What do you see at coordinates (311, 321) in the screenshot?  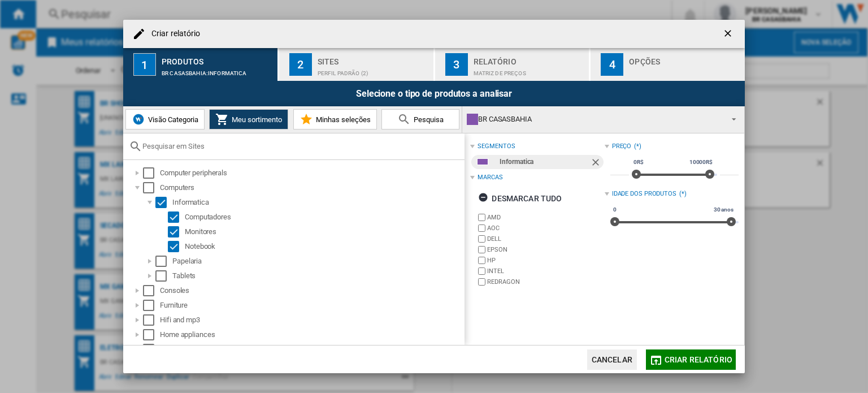 I see `div: Hifi and mp3` at bounding box center [311, 321].